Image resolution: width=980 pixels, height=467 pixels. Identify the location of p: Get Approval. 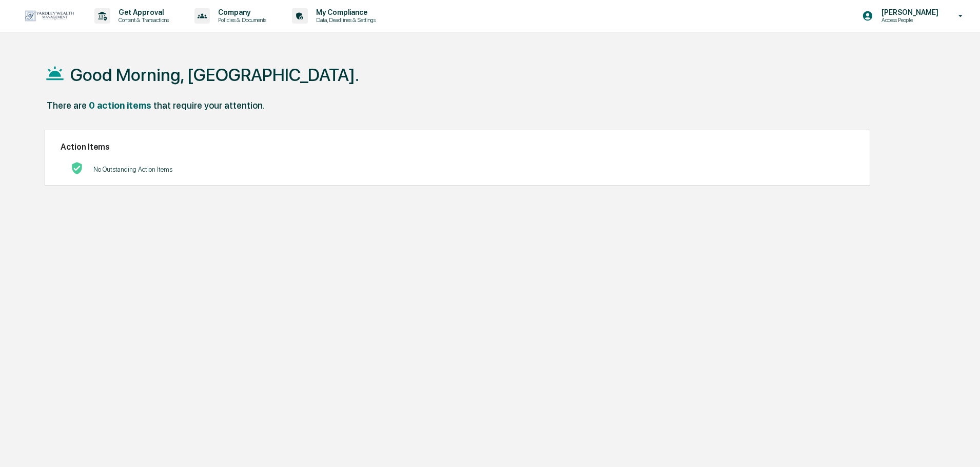
(142, 12).